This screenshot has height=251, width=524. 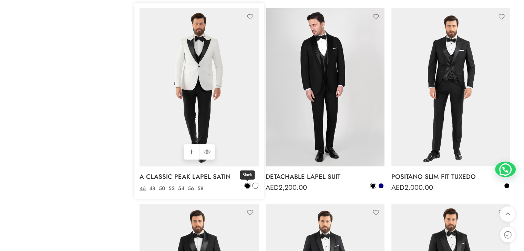 What do you see at coordinates (181, 189) in the screenshot?
I see `a: 54` at bounding box center [181, 189].